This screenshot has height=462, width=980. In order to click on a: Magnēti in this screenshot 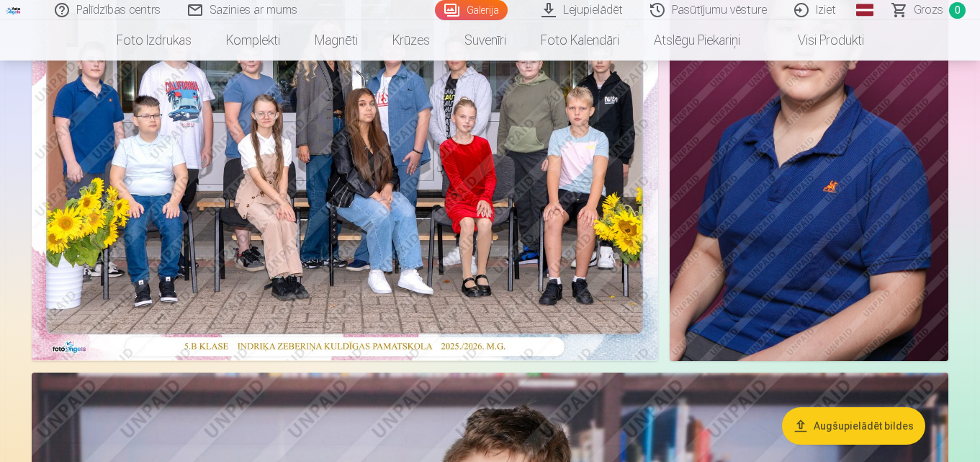, I will do `click(336, 40)`.